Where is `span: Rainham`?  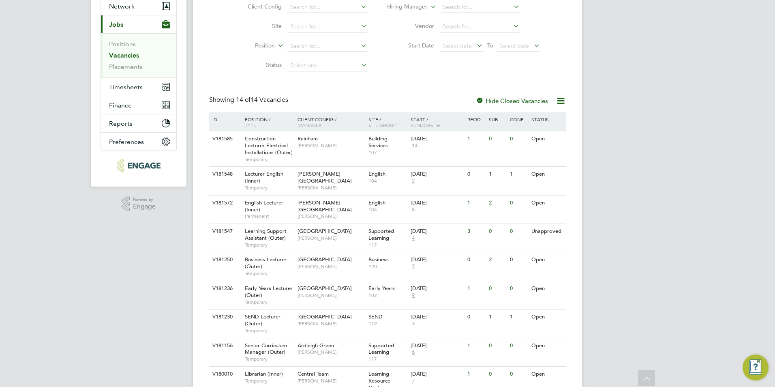 span: Rainham is located at coordinates (308, 138).